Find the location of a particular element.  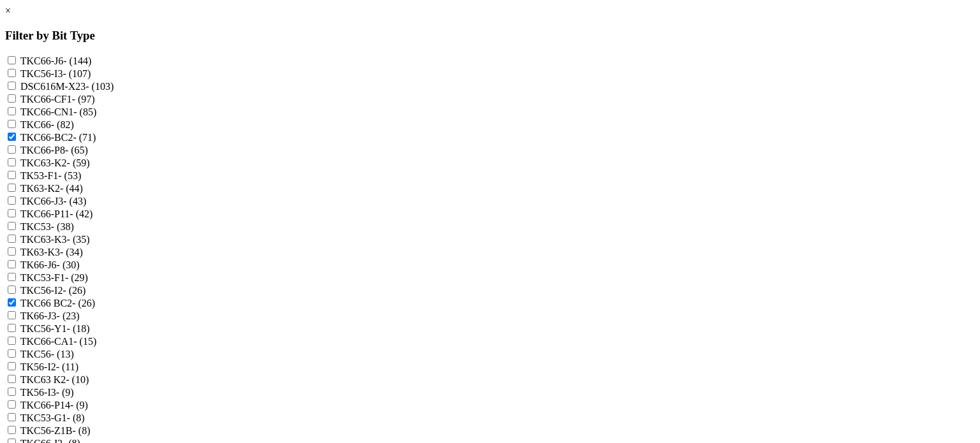

span: - (15) is located at coordinates (85, 341).